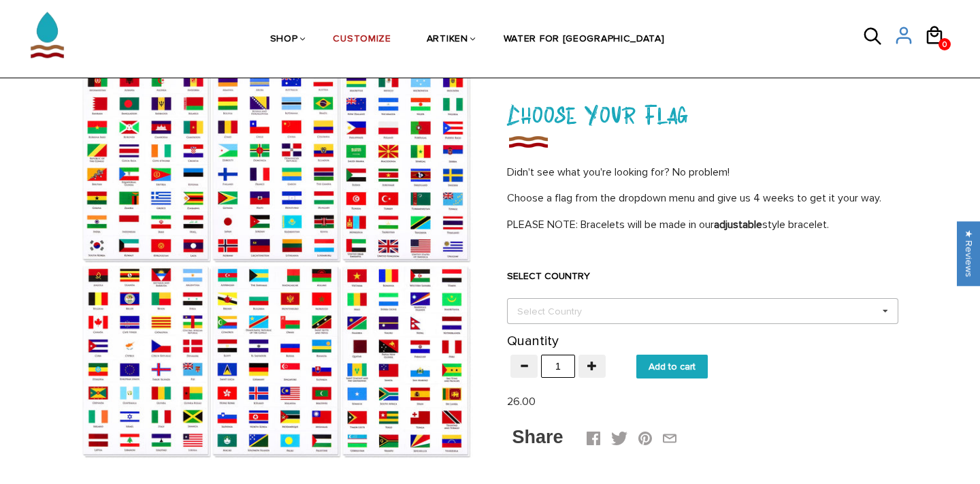 This screenshot has width=980, height=484. Describe the element at coordinates (672, 367) in the screenshot. I see `input: Add to cart` at that location.